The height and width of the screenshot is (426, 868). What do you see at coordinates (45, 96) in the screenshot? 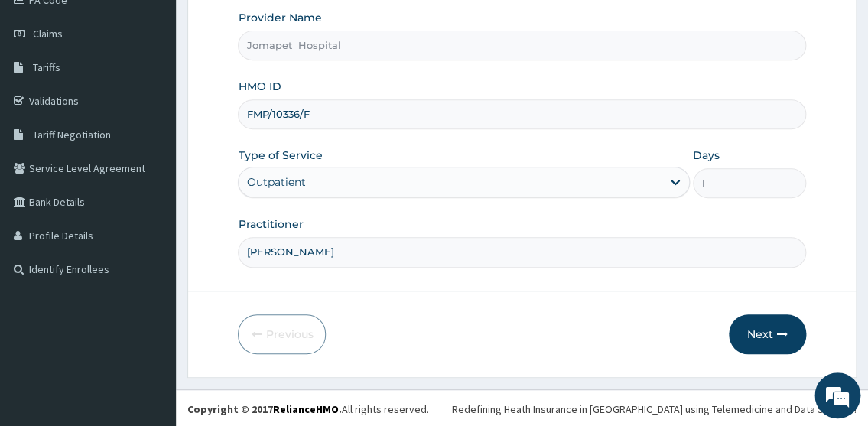
I see `img: d_794563401_company_1708531726252_794563401` at bounding box center [45, 96].